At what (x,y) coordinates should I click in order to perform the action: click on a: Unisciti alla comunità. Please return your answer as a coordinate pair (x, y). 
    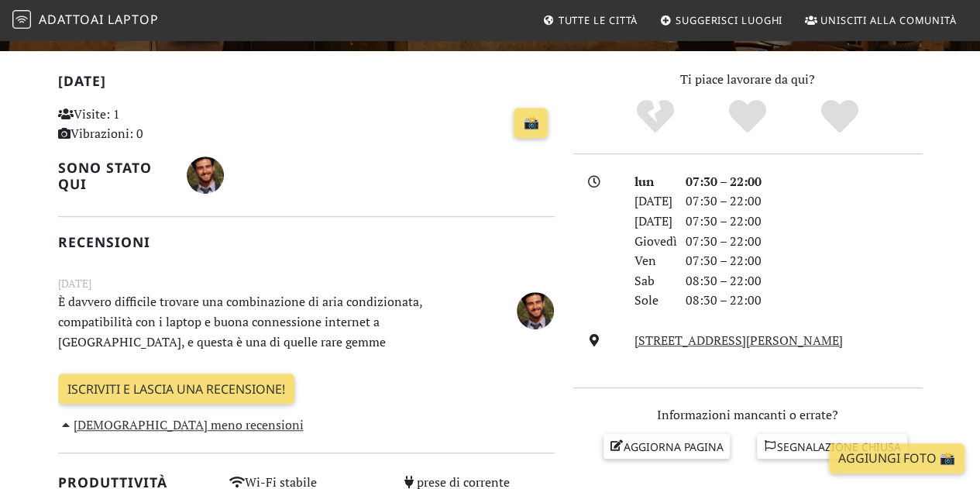
    Looking at the image, I should click on (881, 20).